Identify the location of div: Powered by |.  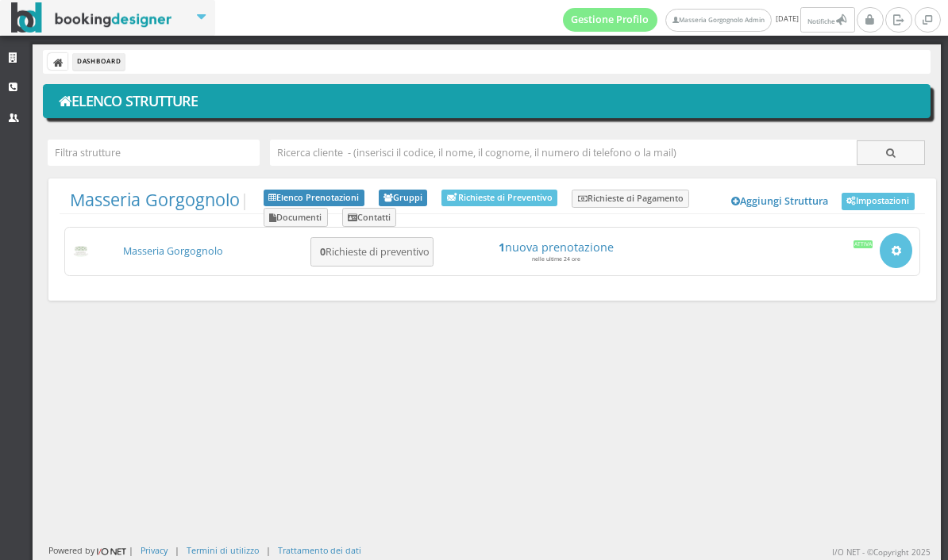
(90, 551).